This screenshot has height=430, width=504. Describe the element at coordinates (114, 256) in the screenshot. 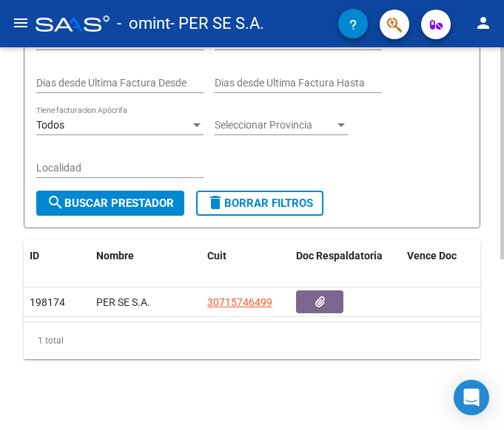

I see `span: Nombre` at that location.